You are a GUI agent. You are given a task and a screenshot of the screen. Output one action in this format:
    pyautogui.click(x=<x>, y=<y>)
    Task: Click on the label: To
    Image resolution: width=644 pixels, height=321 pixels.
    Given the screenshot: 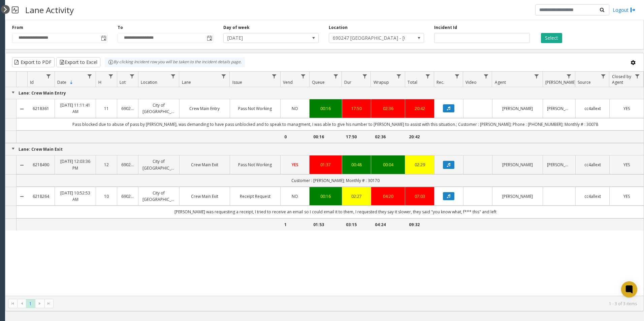 What is the action you would take?
    pyautogui.click(x=120, y=28)
    